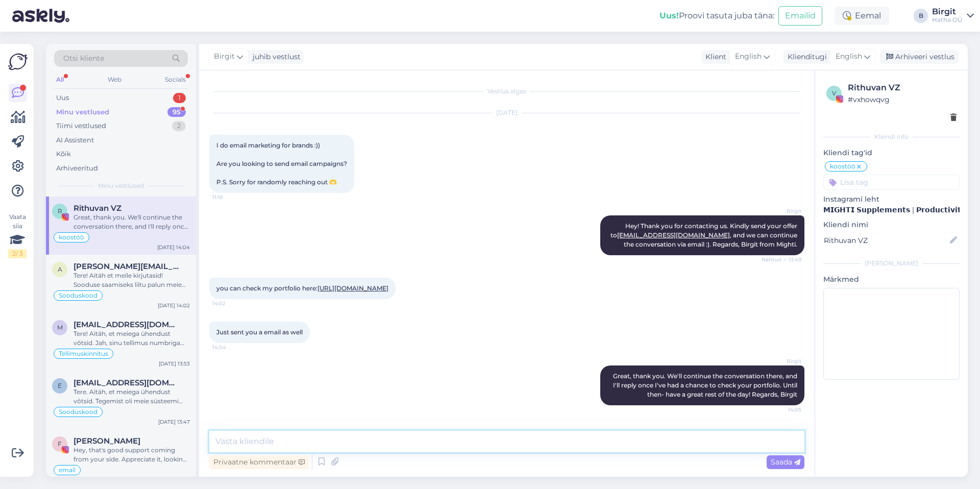 The width and height of the screenshot is (980, 489). What do you see at coordinates (861, 16) in the screenshot?
I see `div: Eemal` at bounding box center [861, 16].